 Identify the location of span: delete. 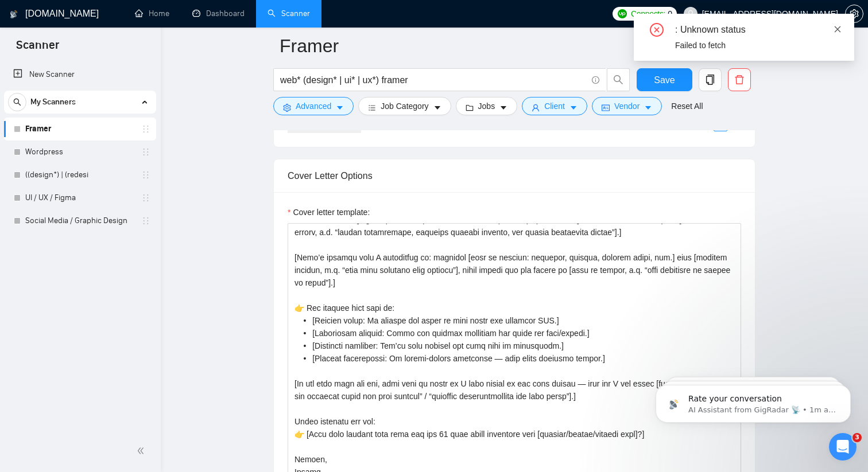
(739, 80).